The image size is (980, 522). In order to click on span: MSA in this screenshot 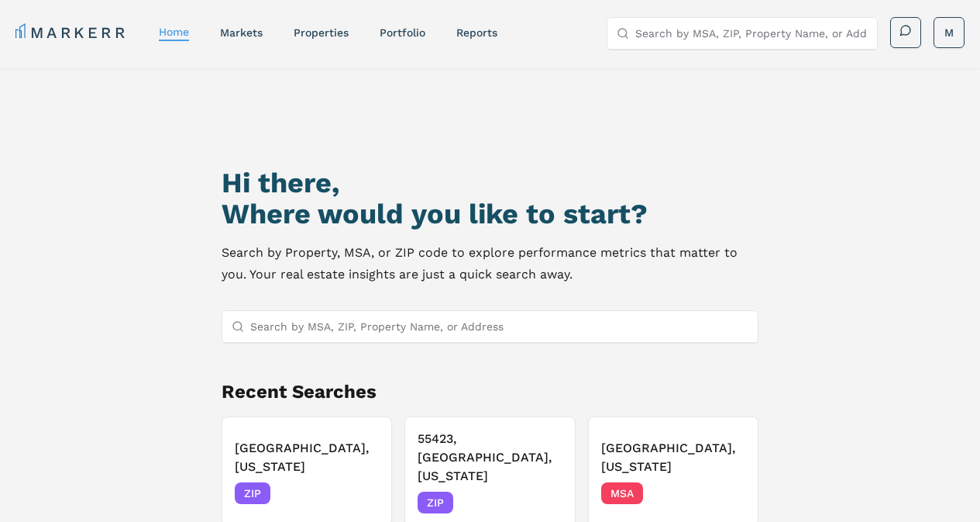, I will do `click(622, 493)`.